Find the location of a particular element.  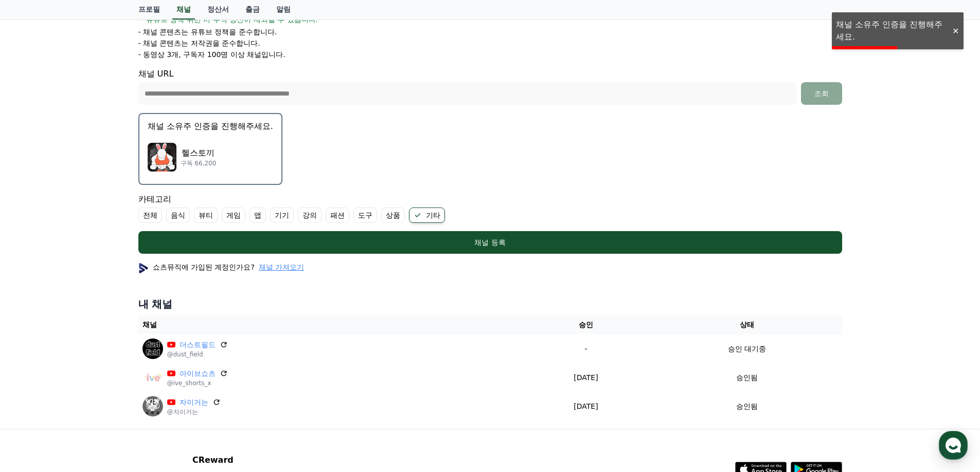

a: 더스트필드 is located at coordinates (198, 345).